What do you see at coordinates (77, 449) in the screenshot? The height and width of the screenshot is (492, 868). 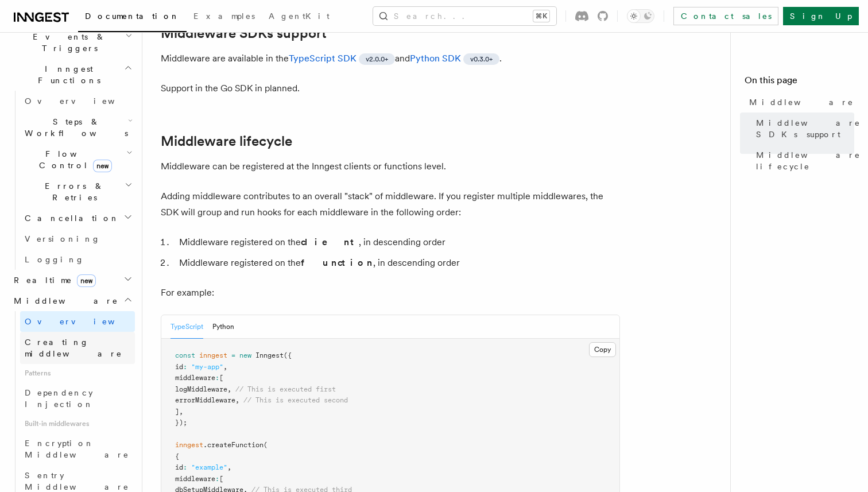 I see `a: Encryption Middleware` at bounding box center [77, 449].